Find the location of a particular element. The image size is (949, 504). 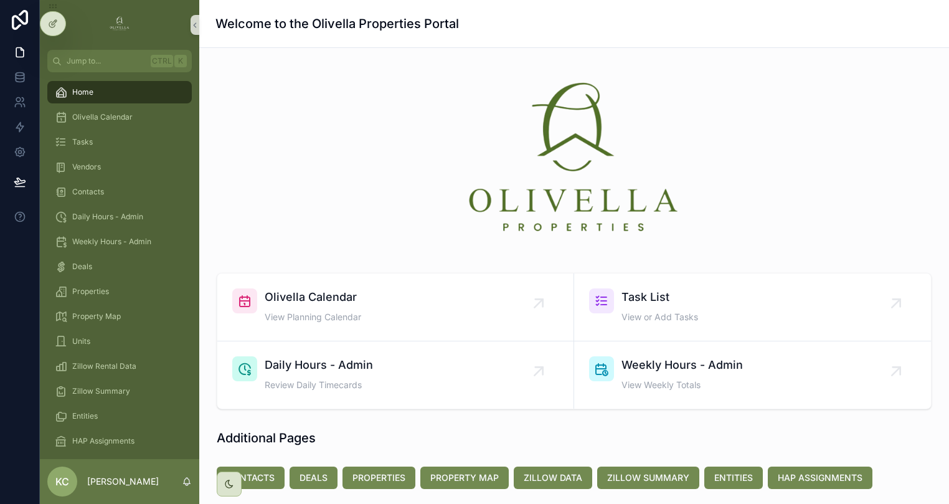

a: Deals is located at coordinates (120, 267).